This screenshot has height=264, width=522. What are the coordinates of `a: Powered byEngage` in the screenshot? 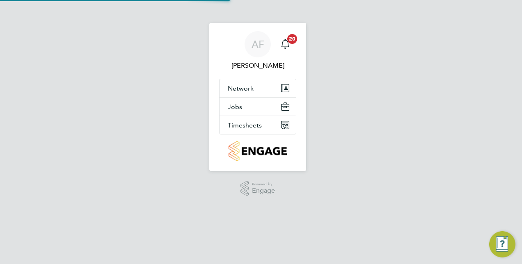 It's located at (258, 189).